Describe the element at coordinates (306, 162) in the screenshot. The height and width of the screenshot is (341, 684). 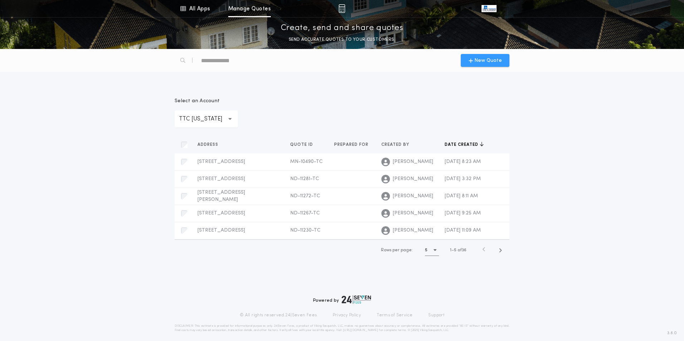
I see `span: MN-10490-TC` at that location.